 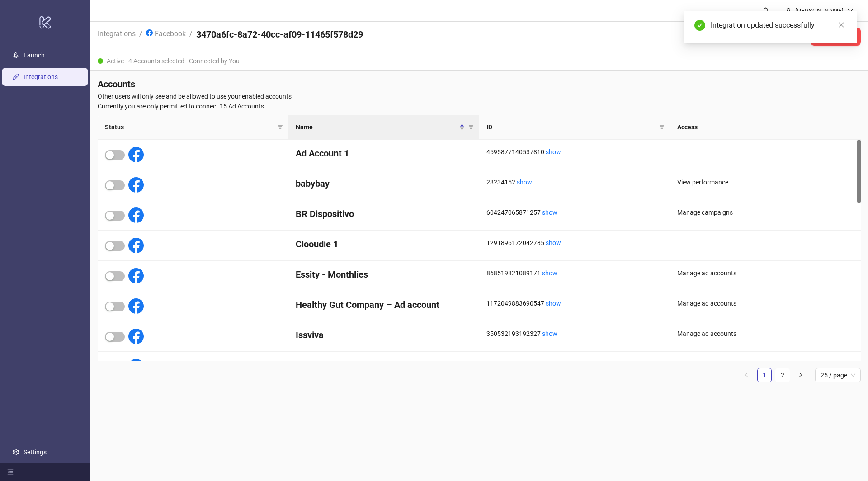 I want to click on a: 2, so click(x=783, y=375).